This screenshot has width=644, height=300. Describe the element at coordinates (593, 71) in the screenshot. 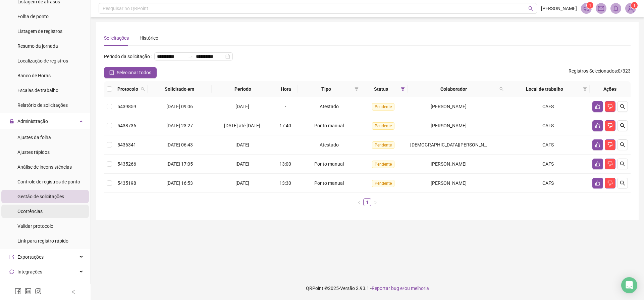

I see `span: Registros Selecionados` at that location.